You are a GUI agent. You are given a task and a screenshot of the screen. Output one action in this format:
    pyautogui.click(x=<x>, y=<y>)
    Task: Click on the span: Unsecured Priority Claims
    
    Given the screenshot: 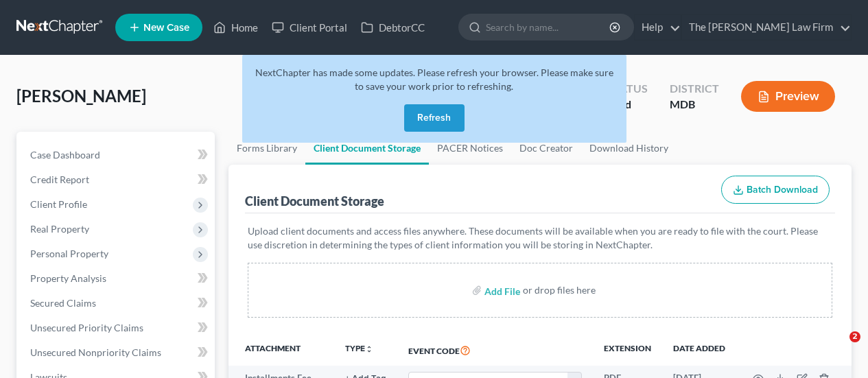 What is the action you would take?
    pyautogui.click(x=86, y=328)
    